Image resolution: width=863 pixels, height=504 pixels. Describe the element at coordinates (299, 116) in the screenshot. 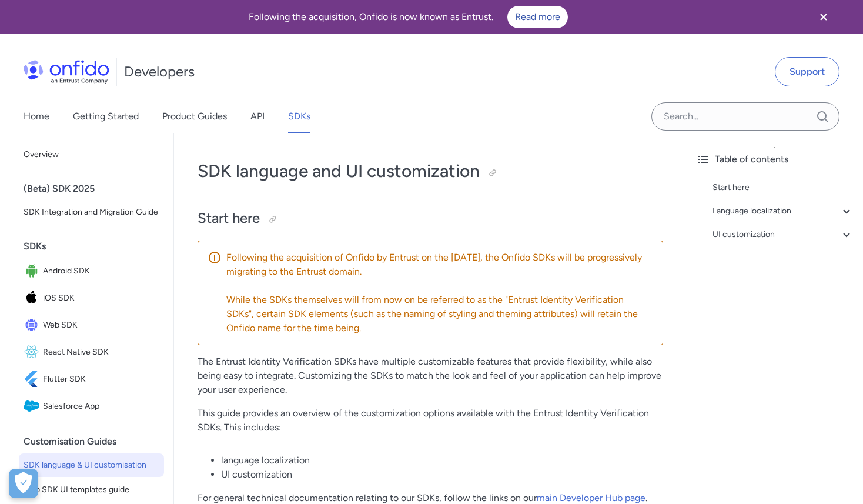

I see `a: SDKs` at that location.